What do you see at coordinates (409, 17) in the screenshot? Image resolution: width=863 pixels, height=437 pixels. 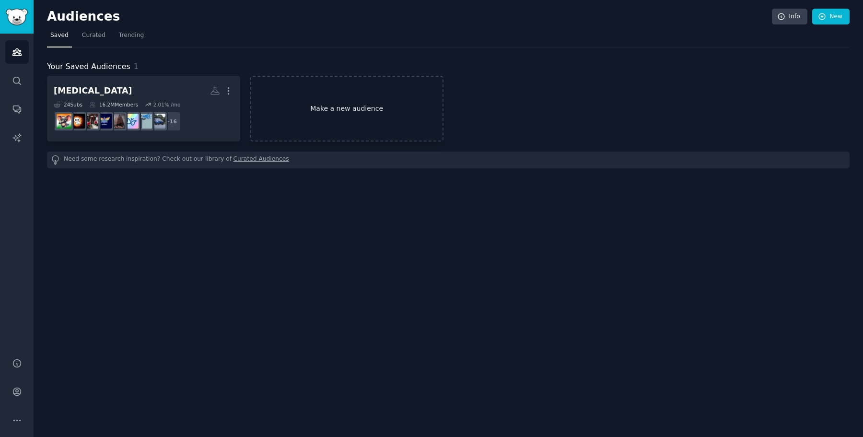 I see `h2: Audiences` at bounding box center [409, 17].